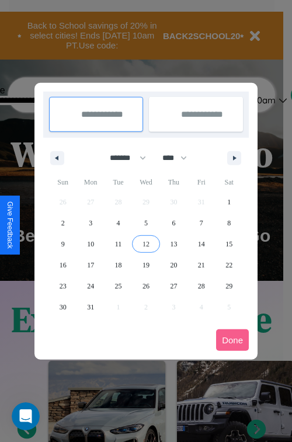 The image size is (292, 442). I want to click on span: 2, so click(63, 223).